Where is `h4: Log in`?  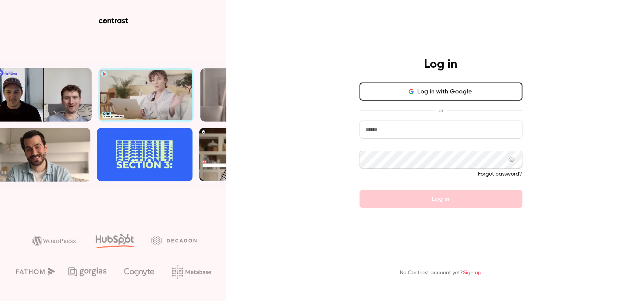
h4: Log in is located at coordinates (441, 65).